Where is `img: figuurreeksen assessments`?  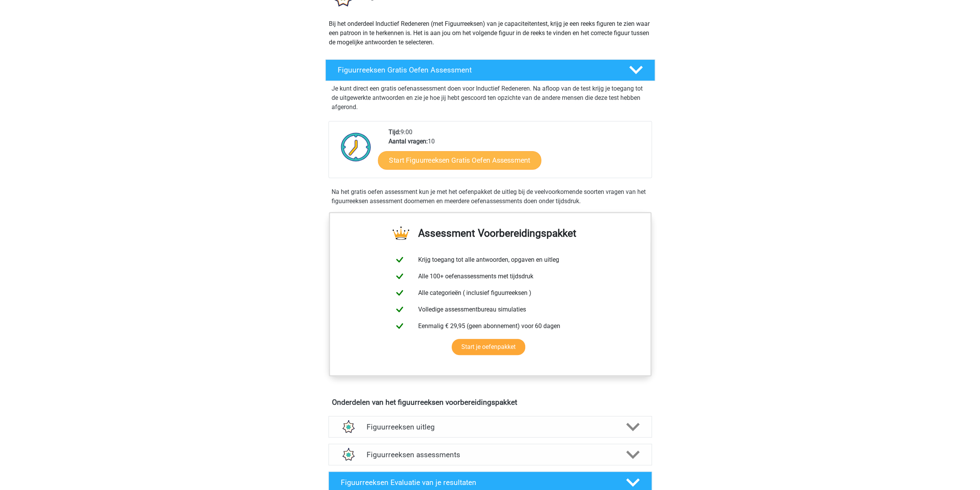 img: figuurreeksen assessments is located at coordinates (348, 454).